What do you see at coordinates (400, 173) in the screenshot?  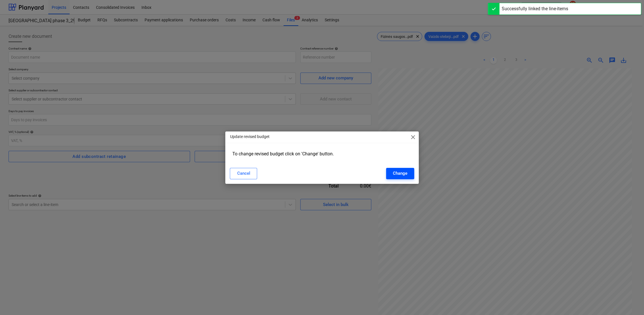 I see `div: Change` at bounding box center [400, 173].